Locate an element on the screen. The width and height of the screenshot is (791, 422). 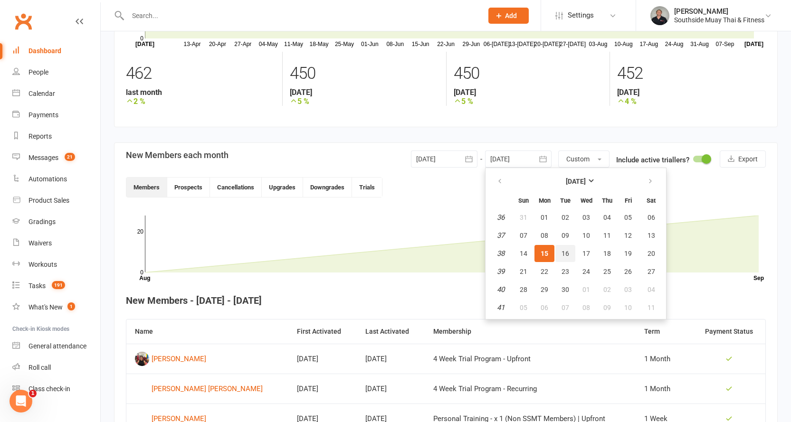
strong: last month is located at coordinates (201, 92).